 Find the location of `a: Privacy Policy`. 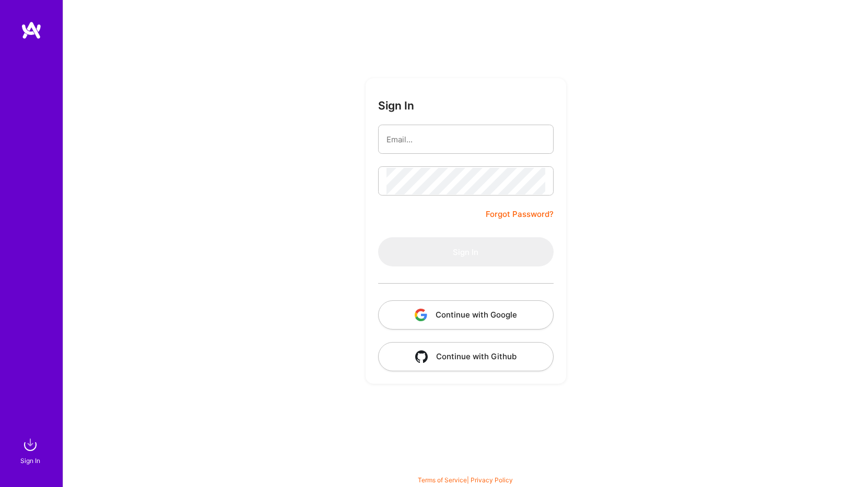

a: Privacy Policy is located at coordinates (491, 480).